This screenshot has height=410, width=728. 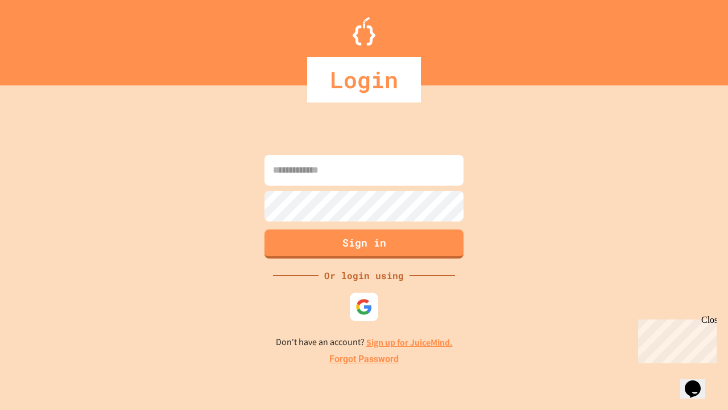 I want to click on img: google-icon.svg, so click(x=364, y=307).